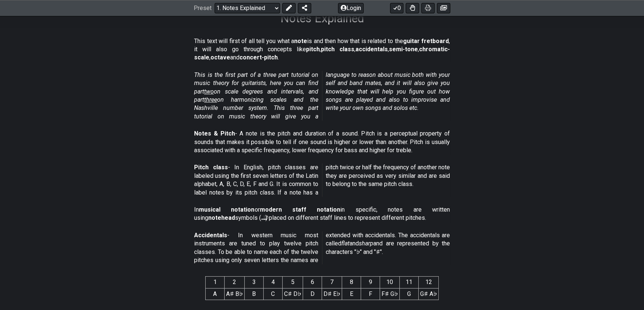 The width and height of the screenshot is (644, 310). I want to click on button: 0, so click(397, 8).